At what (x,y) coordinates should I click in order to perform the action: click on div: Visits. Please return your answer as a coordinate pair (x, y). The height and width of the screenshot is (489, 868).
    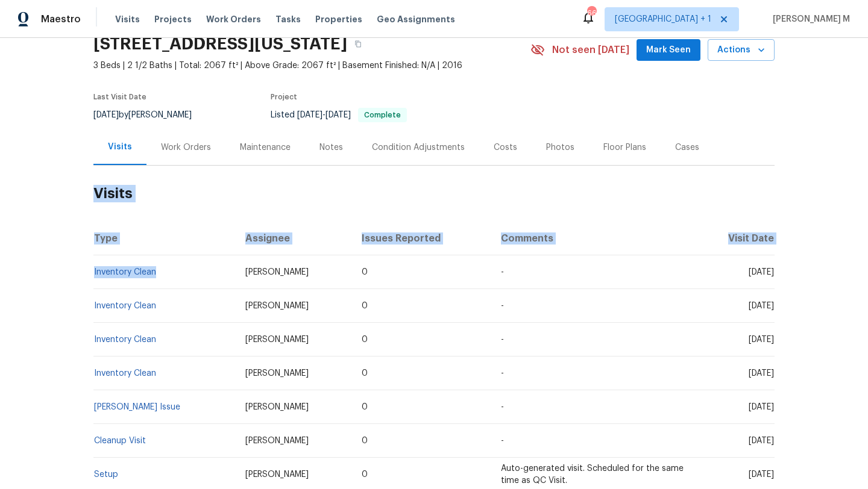
    Looking at the image, I should click on (120, 147).